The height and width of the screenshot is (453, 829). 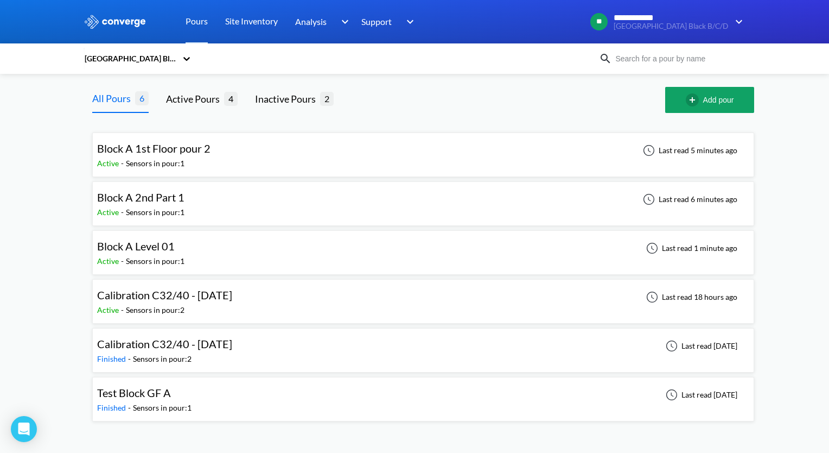 I want to click on span: 4, so click(x=231, y=98).